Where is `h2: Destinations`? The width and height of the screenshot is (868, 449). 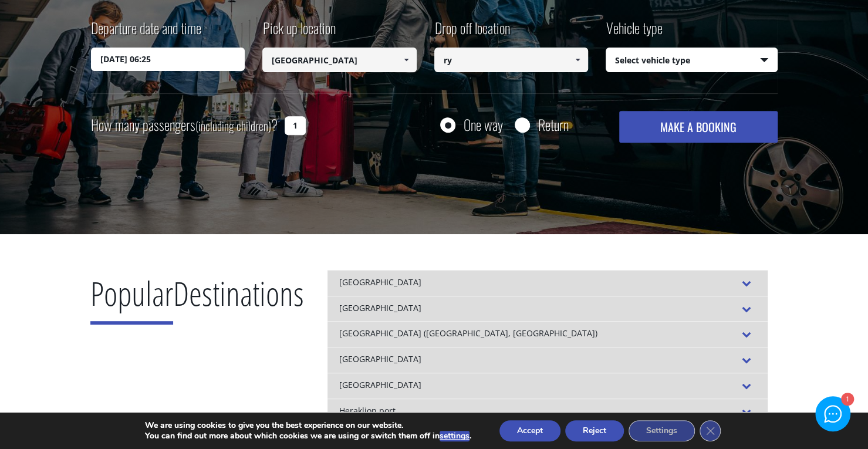
h2: Destinations is located at coordinates (197, 302).